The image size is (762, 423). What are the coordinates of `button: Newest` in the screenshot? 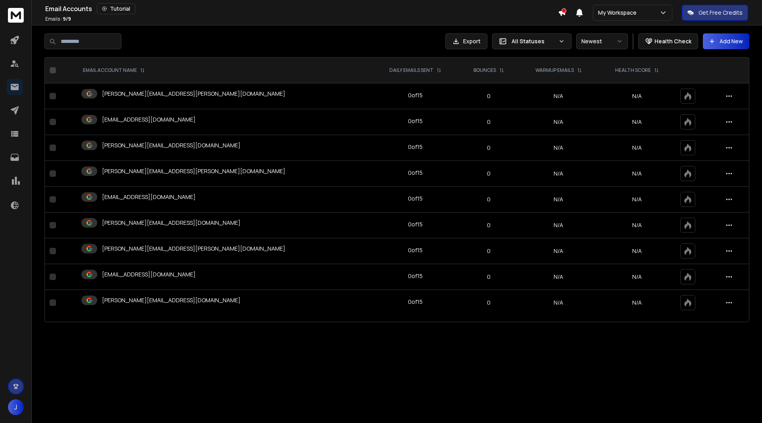 It's located at (602, 41).